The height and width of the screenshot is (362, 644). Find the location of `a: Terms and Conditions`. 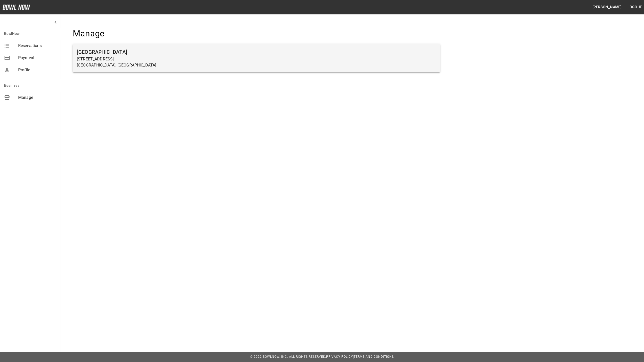

a: Terms and Conditions is located at coordinates (374, 357).